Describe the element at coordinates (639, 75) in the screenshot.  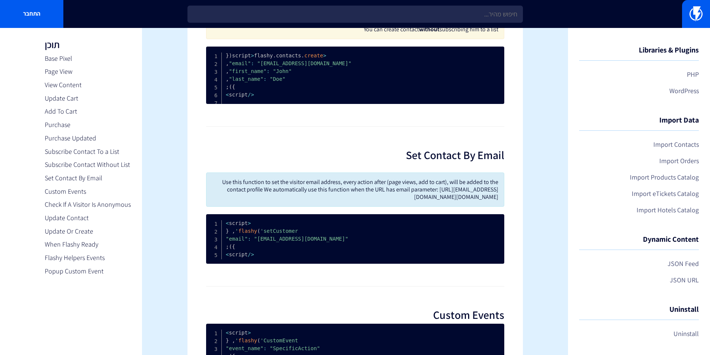
I see `a: PHP` at that location.